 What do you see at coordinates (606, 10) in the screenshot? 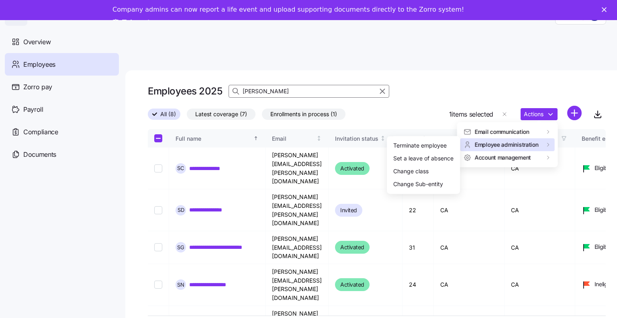
I see `div: Close` at bounding box center [606, 10].